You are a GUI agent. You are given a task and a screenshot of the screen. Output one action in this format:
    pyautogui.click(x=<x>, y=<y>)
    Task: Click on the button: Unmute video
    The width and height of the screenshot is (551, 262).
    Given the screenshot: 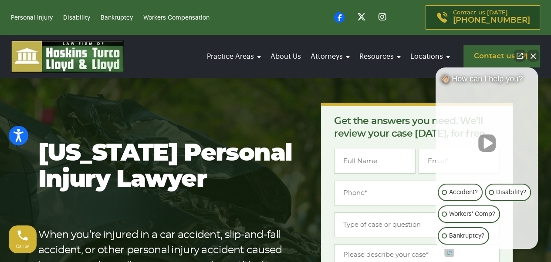 What is the action you would take?
    pyautogui.click(x=487, y=143)
    